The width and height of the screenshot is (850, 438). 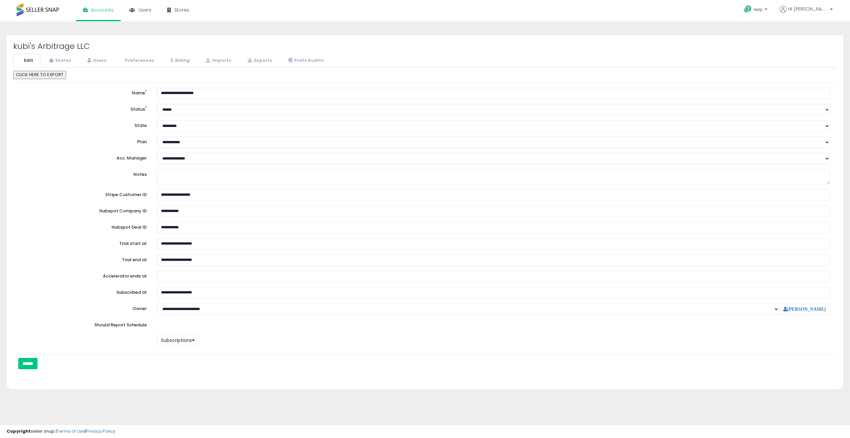 What do you see at coordinates (61, 431) in the screenshot?
I see `div: seller snap | |` at bounding box center [61, 431].